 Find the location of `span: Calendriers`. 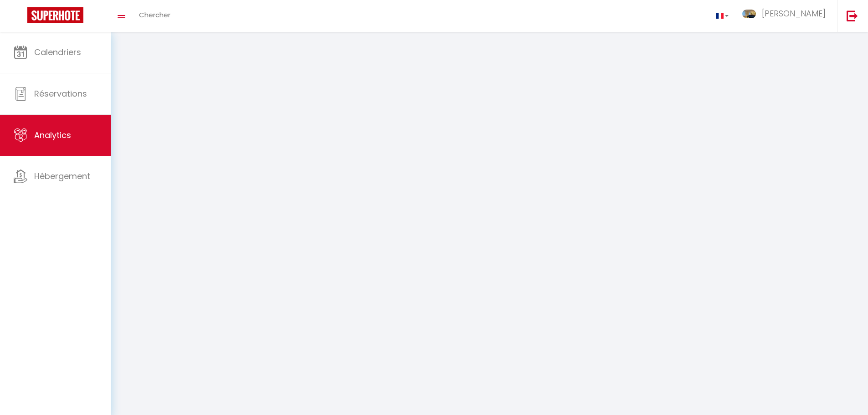

span: Calendriers is located at coordinates (57, 52).